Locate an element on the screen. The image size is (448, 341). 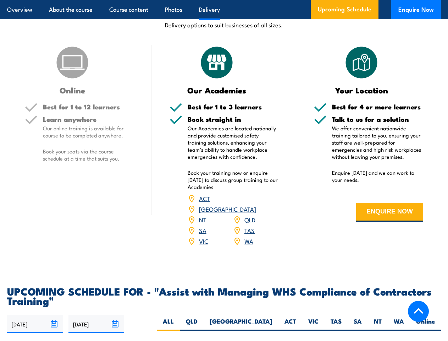
a: ACT is located at coordinates (204, 198).